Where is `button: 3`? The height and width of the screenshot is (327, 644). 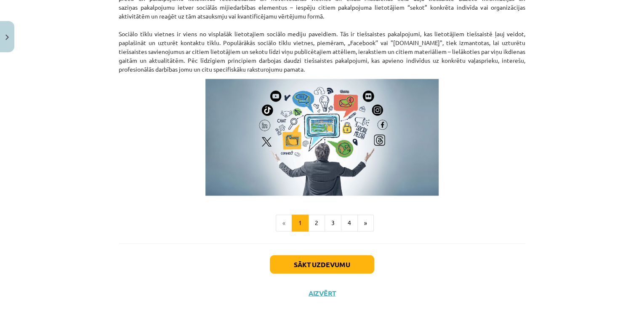
button: 3 is located at coordinates (333, 223).